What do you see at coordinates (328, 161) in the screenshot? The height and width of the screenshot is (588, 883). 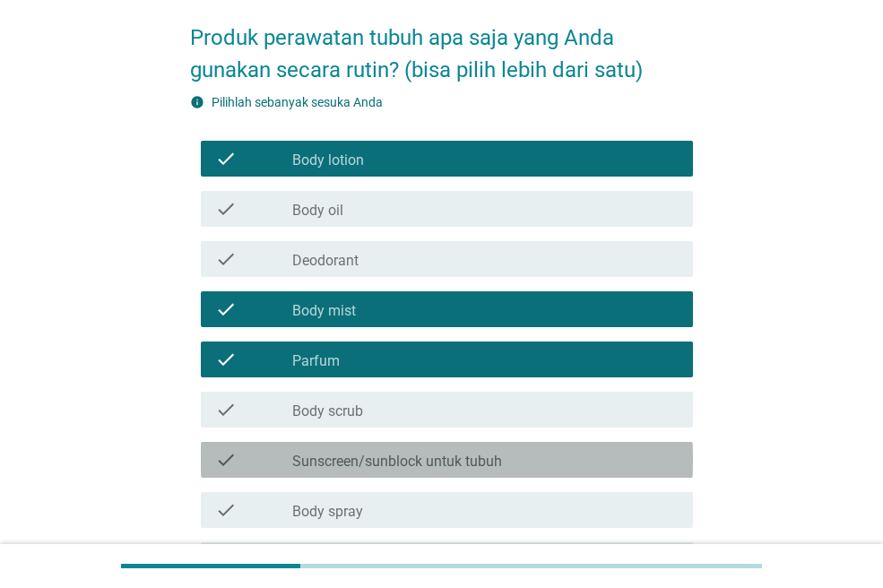 I see `label: Body lotion` at bounding box center [328, 161].